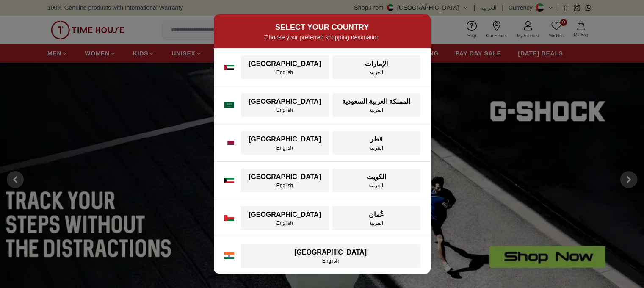  Describe the element at coordinates (377, 64) in the screenshot. I see `div: الإمارات` at that location.